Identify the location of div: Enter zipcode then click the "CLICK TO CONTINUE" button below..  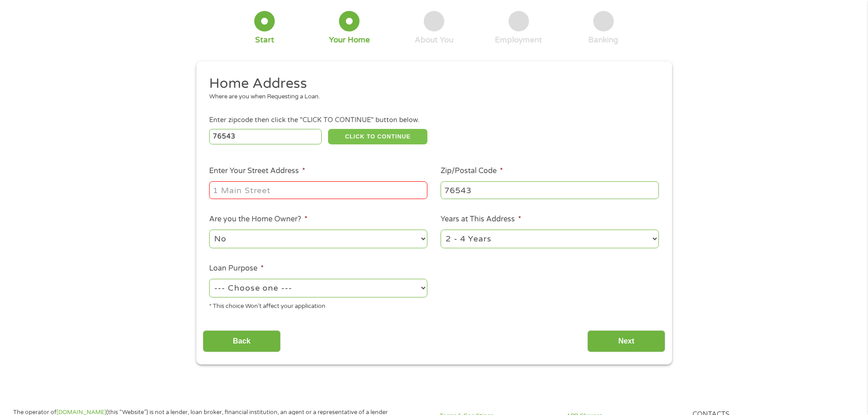
(434, 120).